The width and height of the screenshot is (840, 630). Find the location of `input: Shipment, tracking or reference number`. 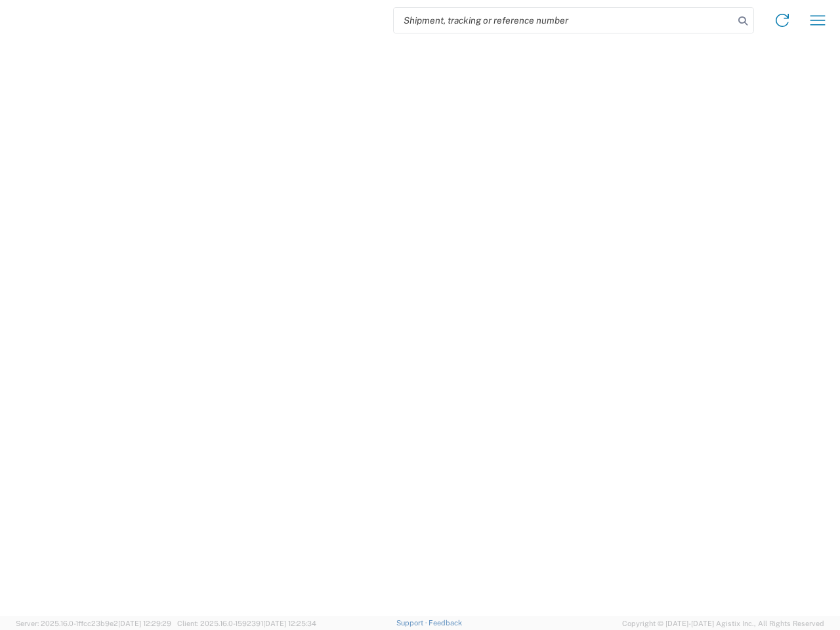

input: Shipment, tracking or reference number is located at coordinates (563, 20).